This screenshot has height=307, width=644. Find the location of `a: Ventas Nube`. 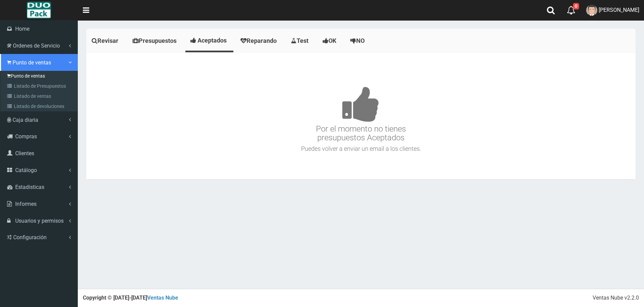

a: Ventas Nube is located at coordinates (162, 298).